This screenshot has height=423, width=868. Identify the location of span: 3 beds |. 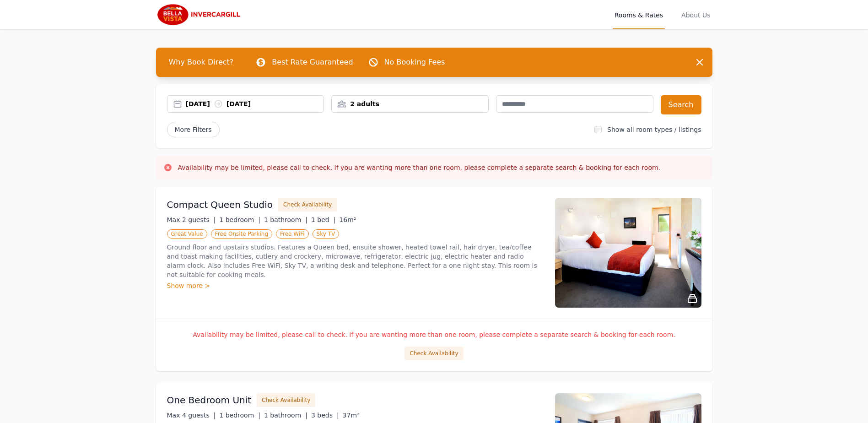
(325, 415).